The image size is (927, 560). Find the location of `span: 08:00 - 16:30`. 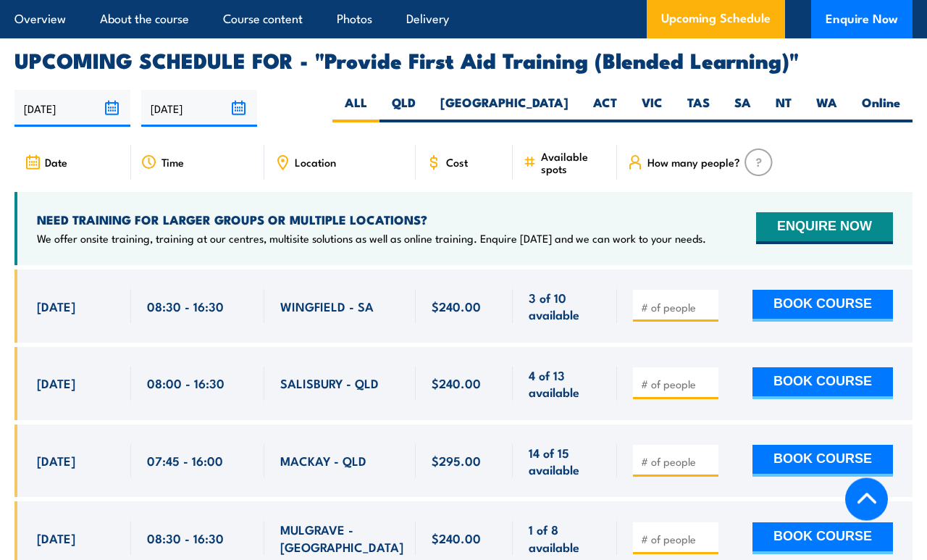

span: 08:00 - 16:30 is located at coordinates (185, 382).